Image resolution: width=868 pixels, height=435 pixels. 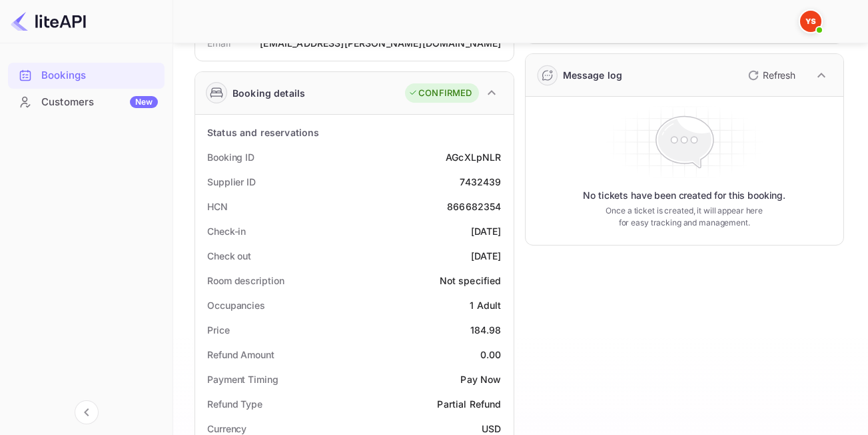 What do you see at coordinates (48, 21) in the screenshot?
I see `img: LiteAPI logo` at bounding box center [48, 21].